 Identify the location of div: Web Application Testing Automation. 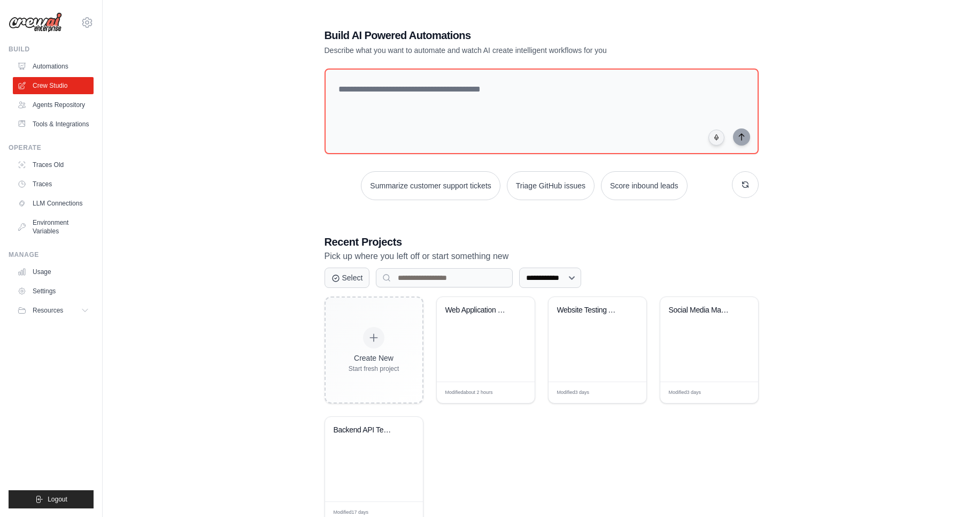
(478, 310).